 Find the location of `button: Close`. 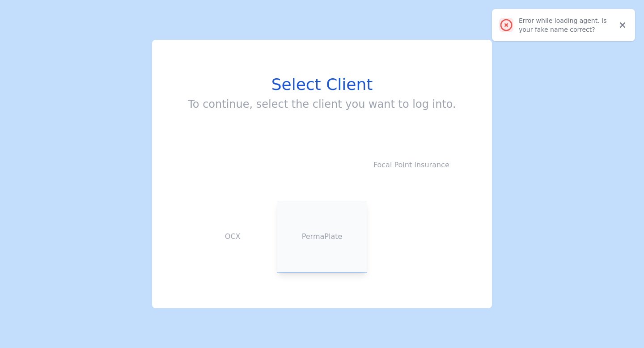

button: Close is located at coordinates (623, 25).